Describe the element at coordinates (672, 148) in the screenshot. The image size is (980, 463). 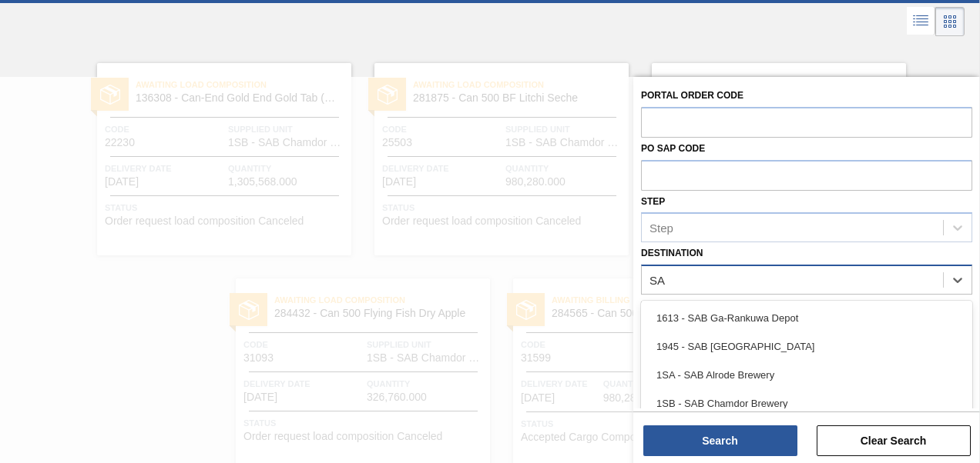
I see `label: PO SAP Code` at that location.